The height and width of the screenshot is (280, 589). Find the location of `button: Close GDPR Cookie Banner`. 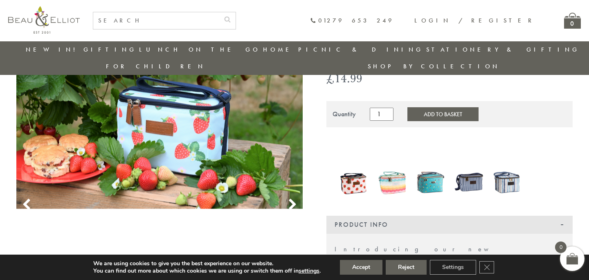

button: Close GDPR Cookie Banner is located at coordinates (487, 267).